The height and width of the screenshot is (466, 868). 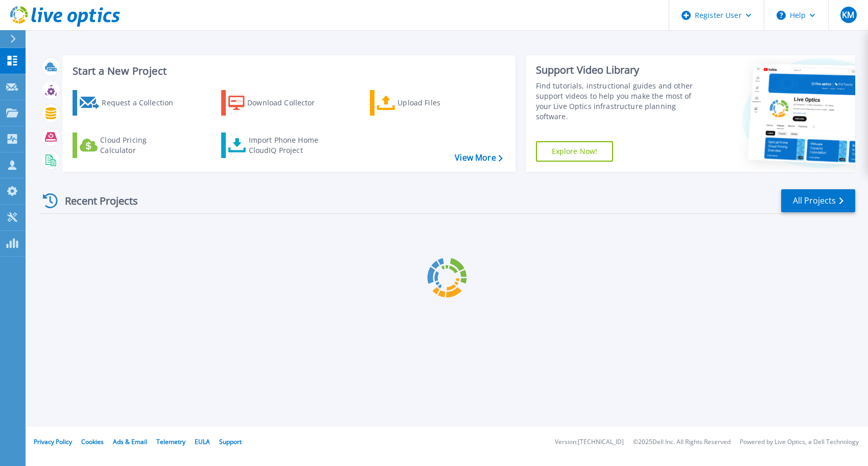 What do you see at coordinates (141, 145) in the screenshot?
I see `div: Cloud Pricing Calculator` at bounding box center [141, 145].